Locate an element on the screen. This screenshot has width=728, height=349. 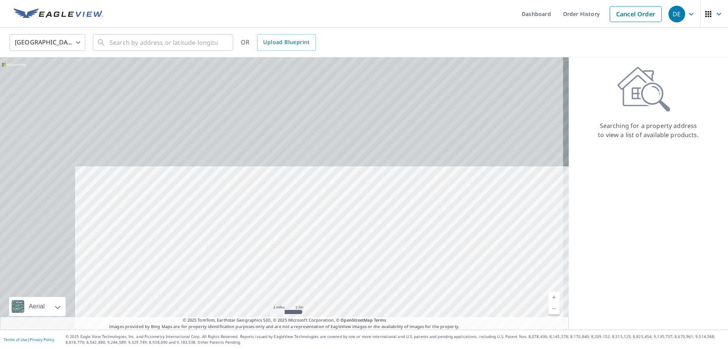
a: Current Level 11, Zoom In is located at coordinates (554, 297).